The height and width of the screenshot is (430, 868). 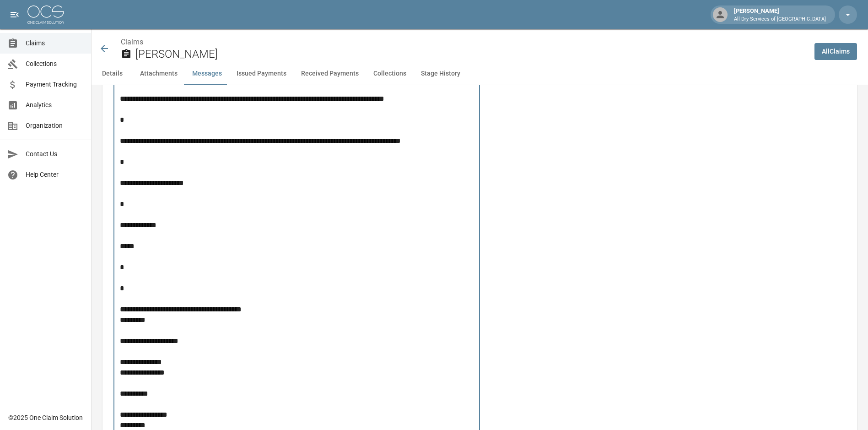 What do you see at coordinates (479, 74) in the screenshot?
I see `div: anchor tabs` at bounding box center [479, 74].